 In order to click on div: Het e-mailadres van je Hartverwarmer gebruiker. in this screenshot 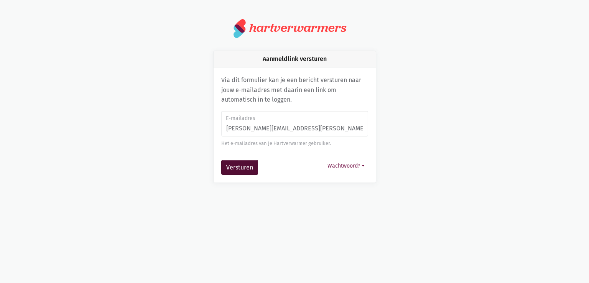, I will do `click(294, 143)`.